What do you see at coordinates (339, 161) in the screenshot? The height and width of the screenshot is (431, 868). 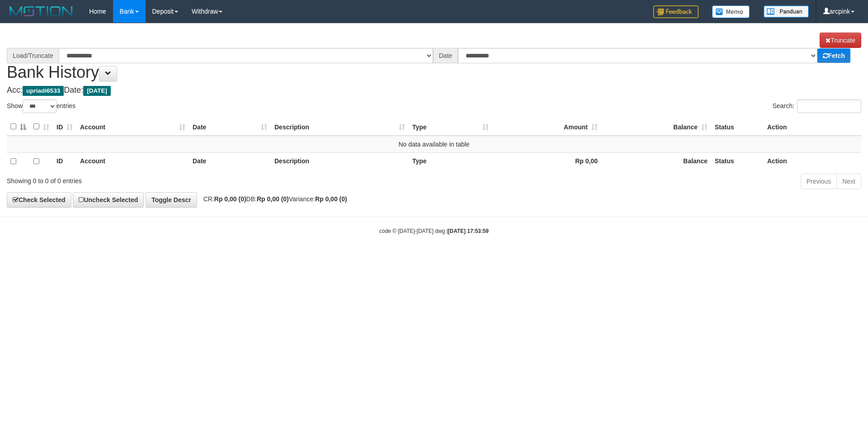 I see `th: Description` at bounding box center [339, 161].